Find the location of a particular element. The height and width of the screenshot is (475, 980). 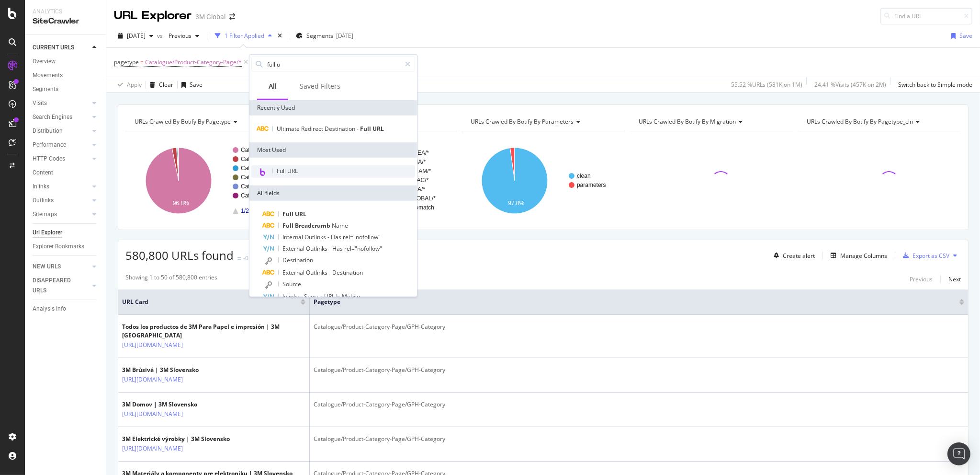

div: Showing 1 to 50 of 580,800 entries is located at coordinates (171, 279).